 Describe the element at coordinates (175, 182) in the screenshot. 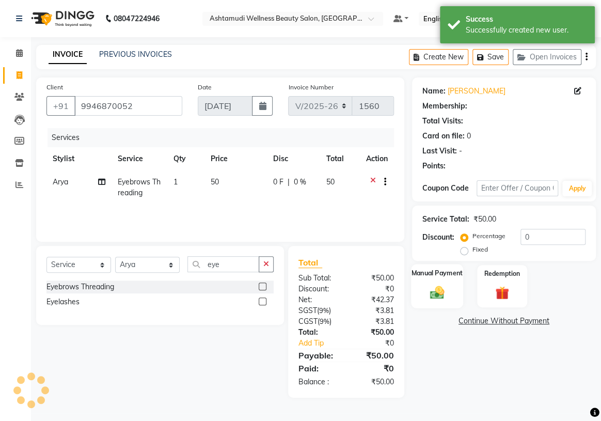

I see `span: 1` at that location.